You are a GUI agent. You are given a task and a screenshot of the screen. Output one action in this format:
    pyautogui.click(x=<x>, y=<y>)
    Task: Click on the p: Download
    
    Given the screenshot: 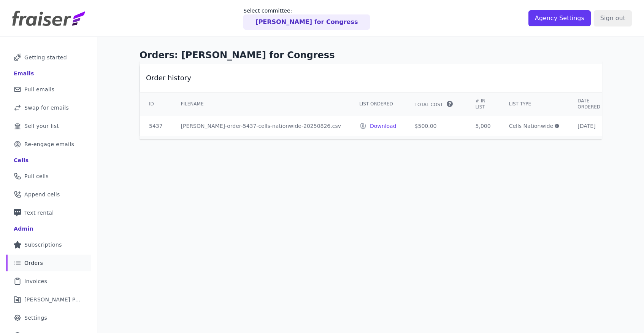 What is the action you would take?
    pyautogui.click(x=383, y=126)
    